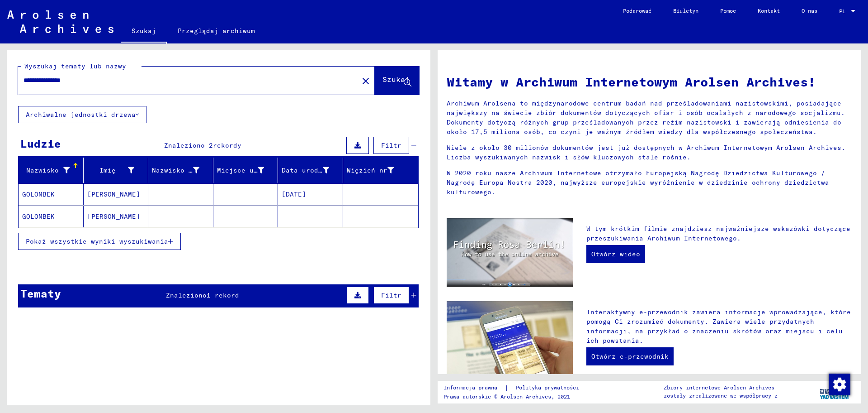 The image size is (868, 413). What do you see at coordinates (43, 170) in the screenshot?
I see `font: Nazwisko` at bounding box center [43, 170].